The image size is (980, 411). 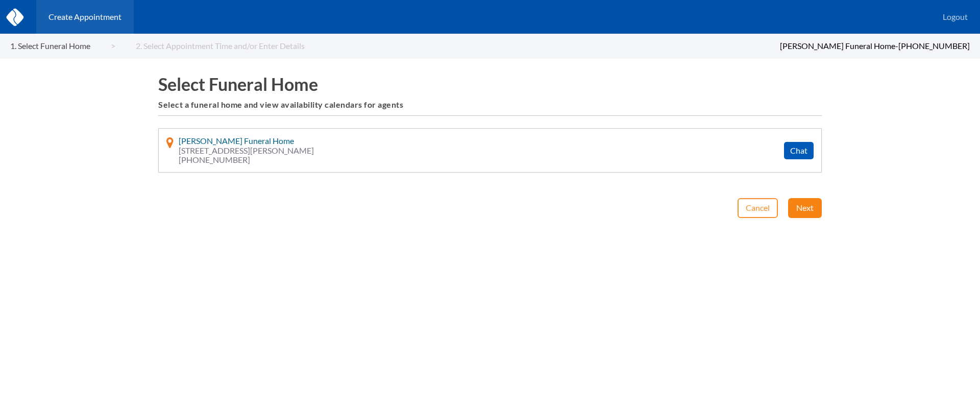 What do you see at coordinates (63, 46) in the screenshot?
I see `a: 1. Select Funeral Home` at bounding box center [63, 46].